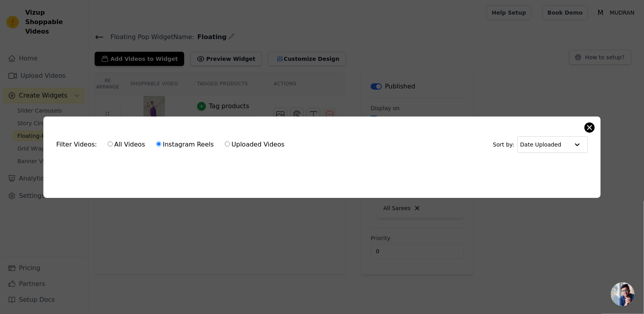 The height and width of the screenshot is (314, 644). I want to click on div: Open chat, so click(622, 294).